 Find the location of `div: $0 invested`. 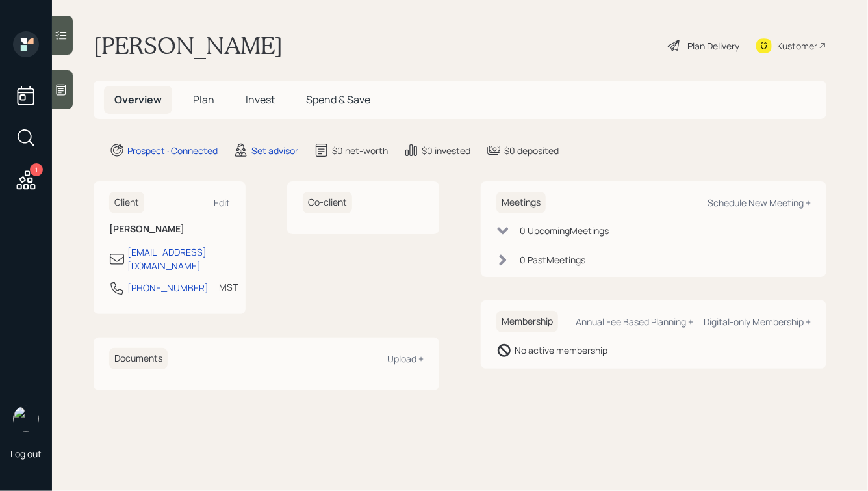

div: $0 invested is located at coordinates (446, 151).